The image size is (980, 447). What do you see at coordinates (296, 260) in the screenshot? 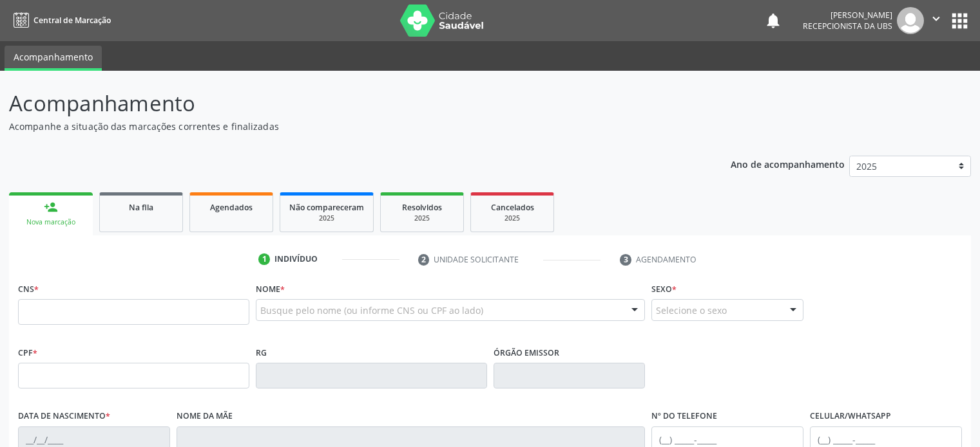
I see `div: Indivíduo` at bounding box center [296, 260].